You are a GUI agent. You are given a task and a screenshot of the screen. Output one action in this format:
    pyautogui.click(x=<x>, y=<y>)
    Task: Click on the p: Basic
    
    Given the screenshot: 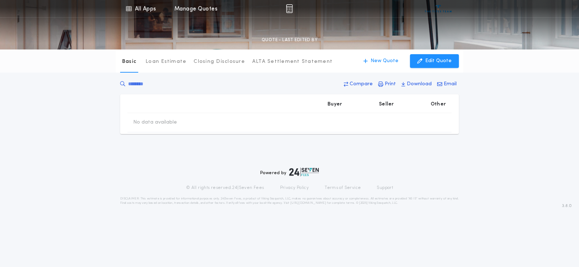 What is the action you would take?
    pyautogui.click(x=129, y=62)
    